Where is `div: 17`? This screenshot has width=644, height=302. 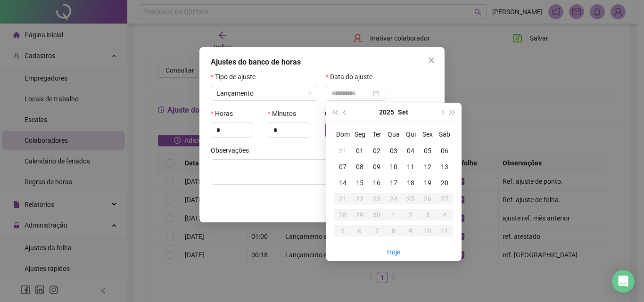
div: 17 is located at coordinates (393, 183).